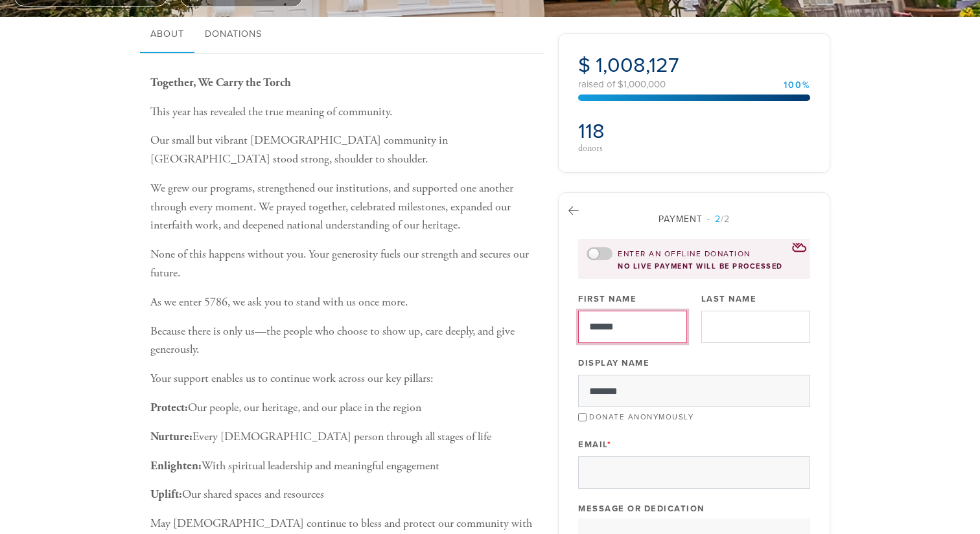  What do you see at coordinates (344, 112) in the screenshot?
I see `p: This year has revealed the true meaning of community.` at bounding box center [344, 112].